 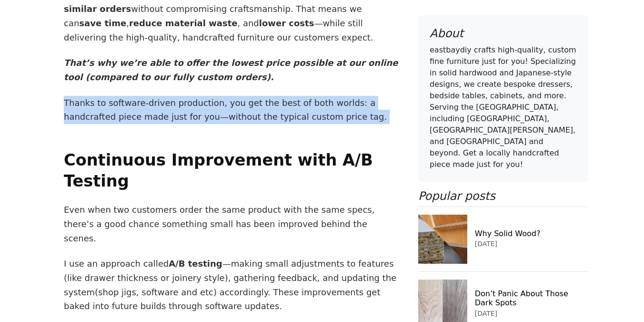 I want to click on img: Why Solid Wood?, so click(x=443, y=239).